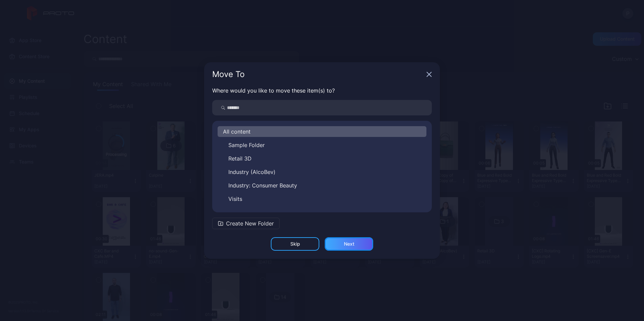 Image resolution: width=644 pixels, height=321 pixels. What do you see at coordinates (263, 186) in the screenshot?
I see `span: Industry: Consumer Beauty` at bounding box center [263, 186].